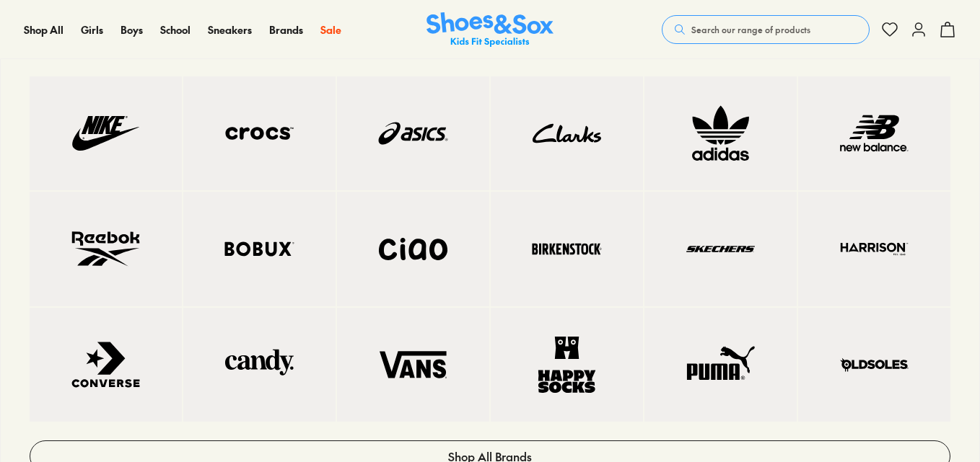  Describe the element at coordinates (330, 29) in the screenshot. I see `span: Sale` at that location.